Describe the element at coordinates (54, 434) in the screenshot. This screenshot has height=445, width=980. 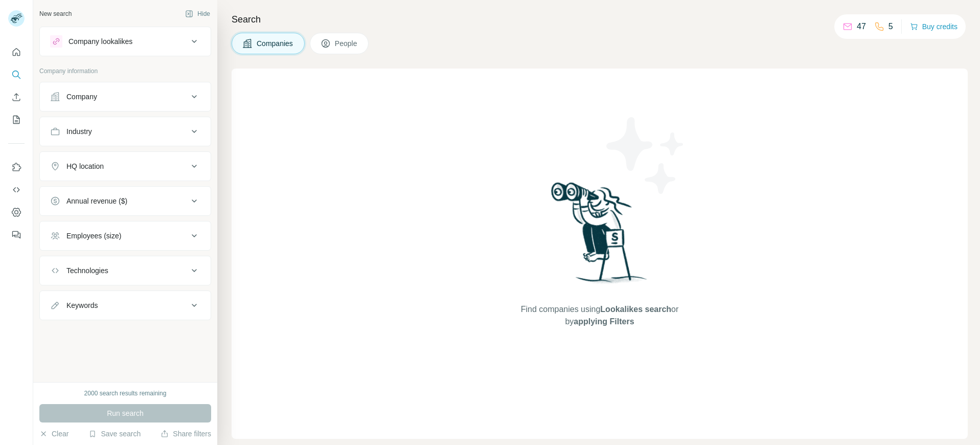
I see `button: Clear` at that location.